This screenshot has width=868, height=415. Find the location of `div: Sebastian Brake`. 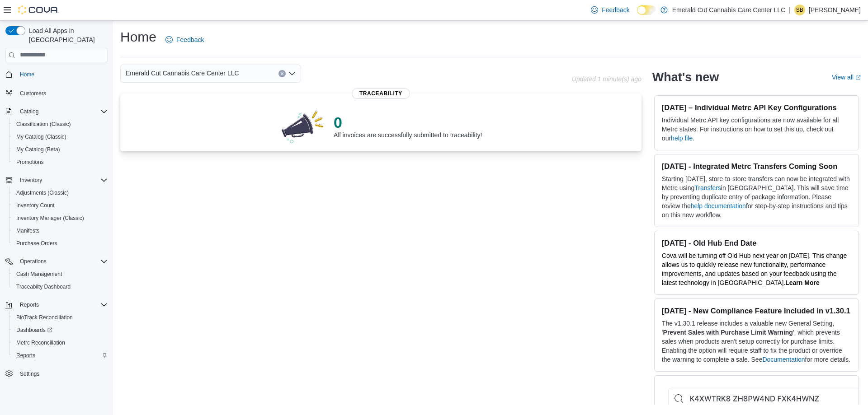

div: Sebastian Brake is located at coordinates (800, 10).